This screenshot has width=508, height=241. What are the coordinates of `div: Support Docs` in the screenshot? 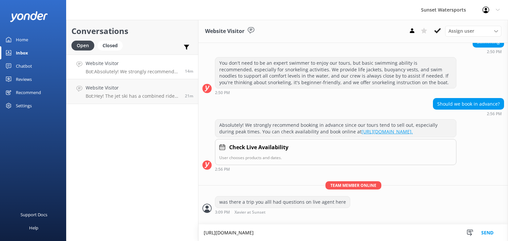 It's located at (34, 215).